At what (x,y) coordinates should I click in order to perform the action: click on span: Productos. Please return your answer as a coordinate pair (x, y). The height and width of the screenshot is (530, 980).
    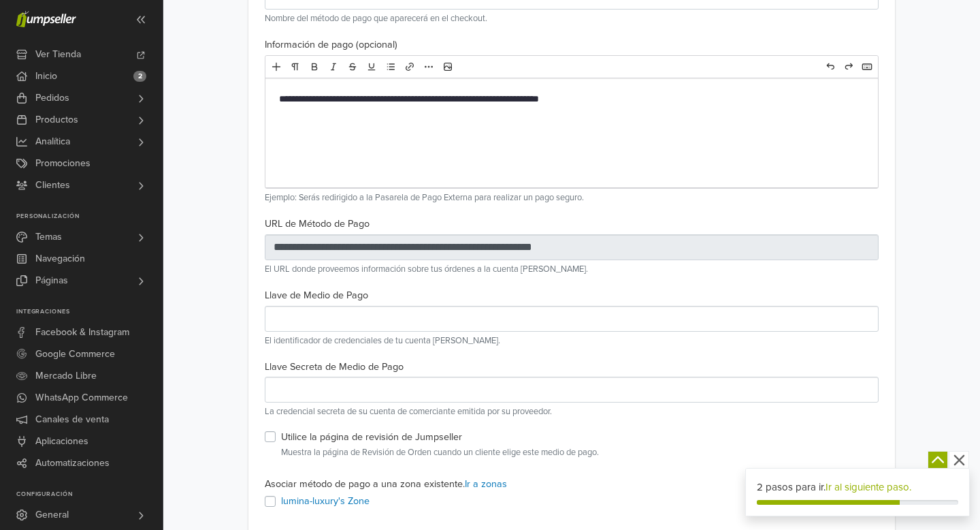
    Looking at the image, I should click on (56, 120).